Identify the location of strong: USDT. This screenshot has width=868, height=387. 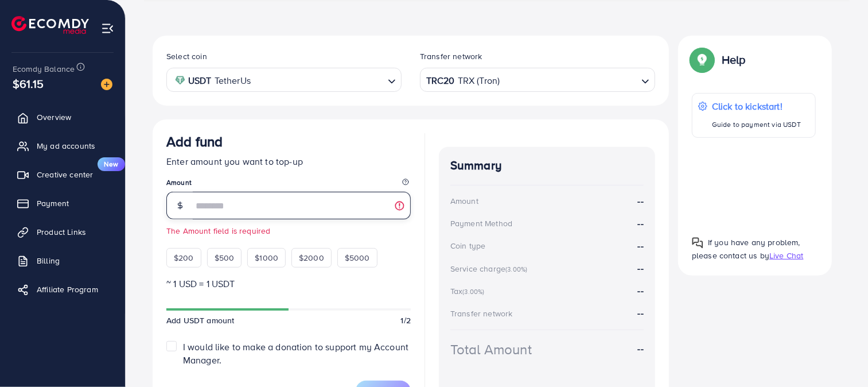
(200, 80).